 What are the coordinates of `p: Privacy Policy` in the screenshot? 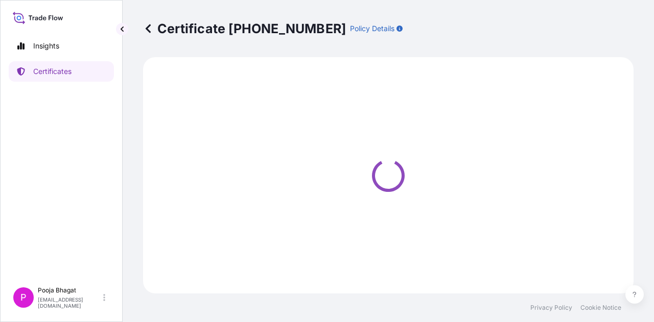 It's located at (551, 308).